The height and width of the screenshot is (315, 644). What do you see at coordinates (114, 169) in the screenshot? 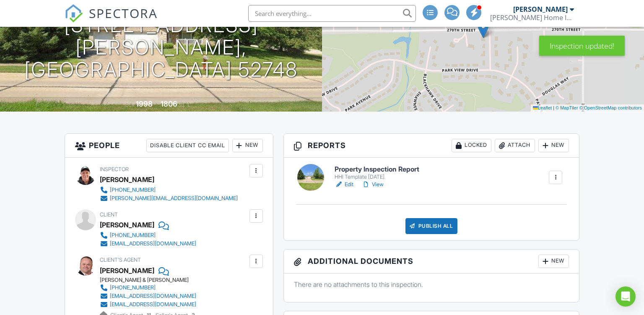
I see `span: Inspector` at bounding box center [114, 169].